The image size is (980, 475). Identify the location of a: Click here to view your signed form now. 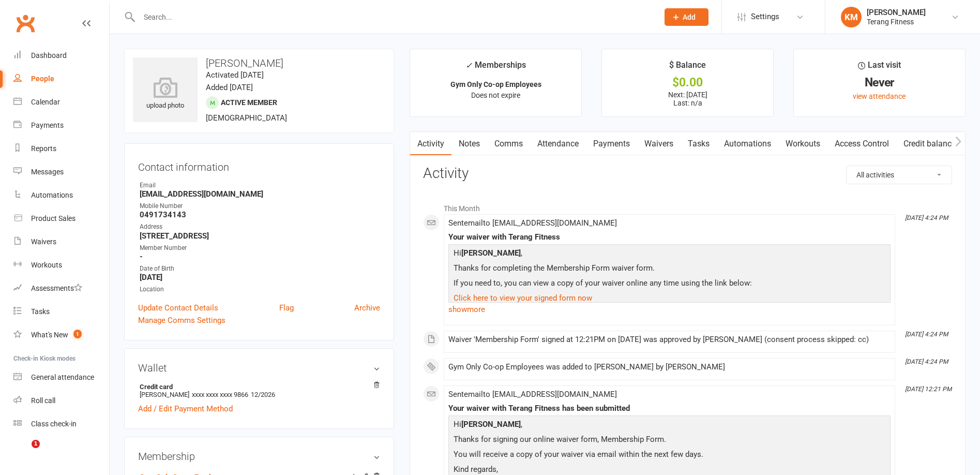
(522, 298).